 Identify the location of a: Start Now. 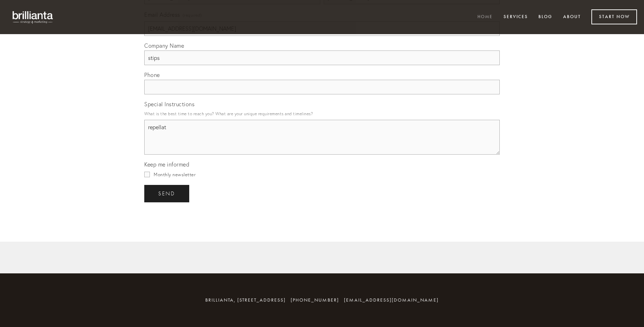
(614, 17).